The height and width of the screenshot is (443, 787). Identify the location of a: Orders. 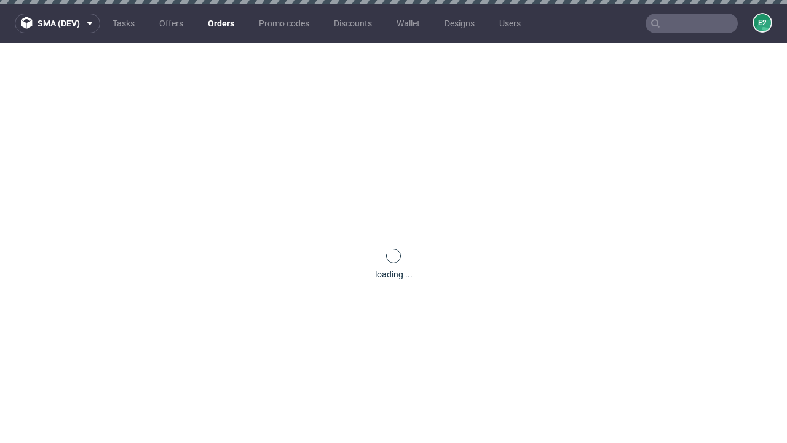
(221, 23).